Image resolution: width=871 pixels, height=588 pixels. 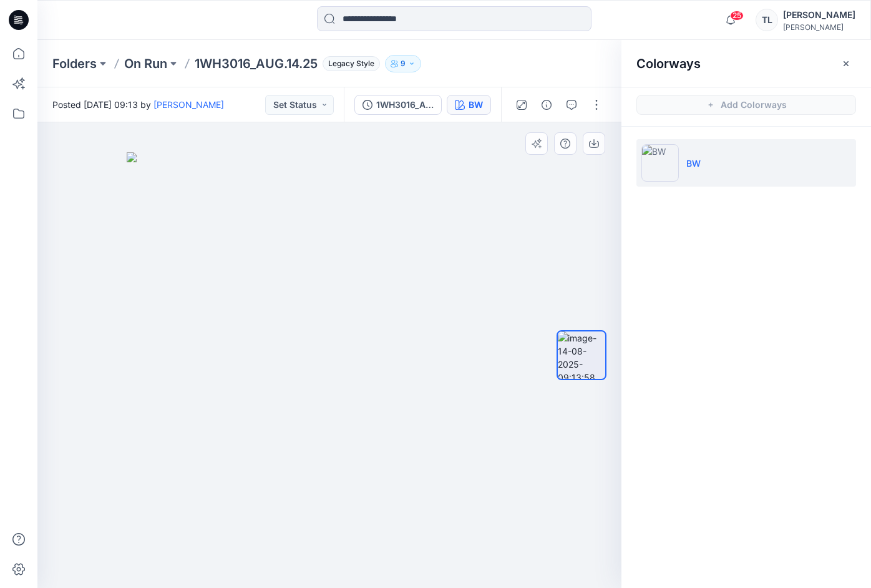 I want to click on button: Details, so click(x=547, y=105).